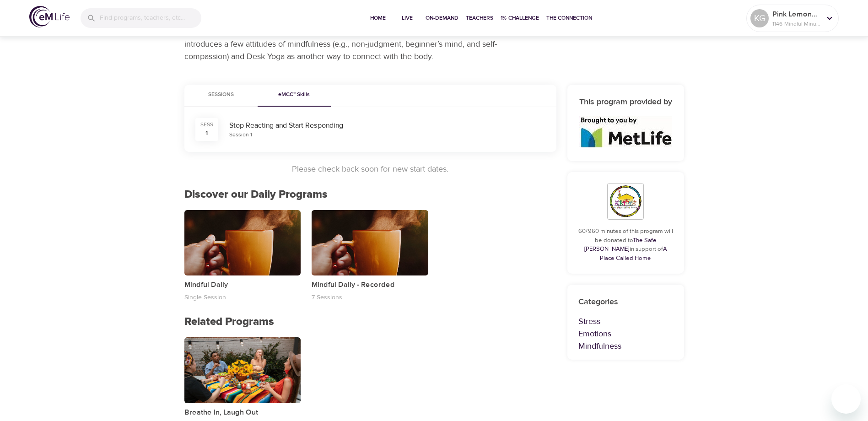 The image size is (868, 421). Describe the element at coordinates (207, 124) in the screenshot. I see `div: Sess` at that location.